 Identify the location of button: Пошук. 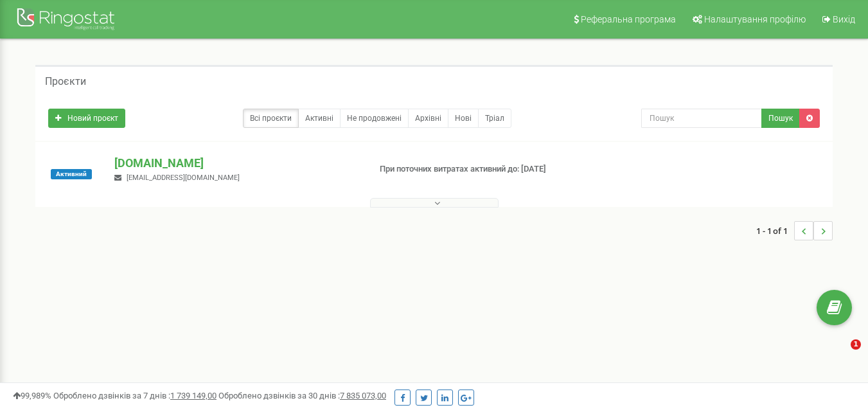
(781, 118).